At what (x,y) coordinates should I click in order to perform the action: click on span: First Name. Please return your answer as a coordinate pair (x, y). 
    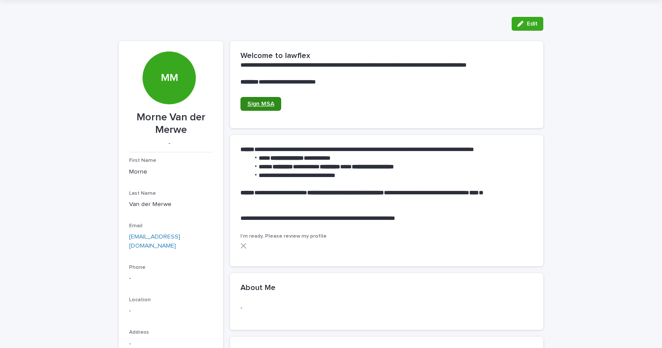
    Looking at the image, I should click on (143, 161).